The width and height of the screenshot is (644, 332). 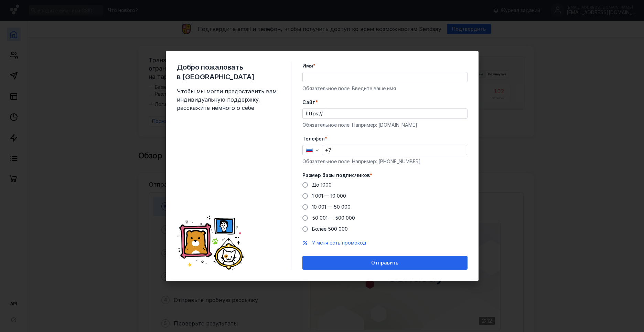 I want to click on span: 1 001 — 10 000, so click(x=329, y=196).